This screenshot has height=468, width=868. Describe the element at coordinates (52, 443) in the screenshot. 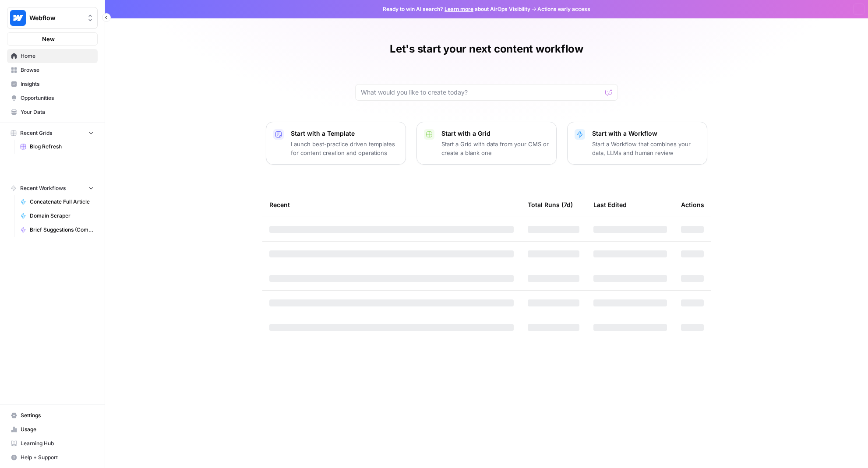

I see `a: Learning Hub` at that location.